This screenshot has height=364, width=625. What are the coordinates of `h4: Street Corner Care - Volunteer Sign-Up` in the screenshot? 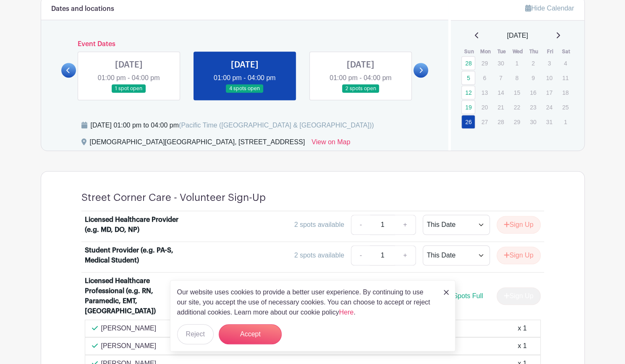 It's located at (173, 197).